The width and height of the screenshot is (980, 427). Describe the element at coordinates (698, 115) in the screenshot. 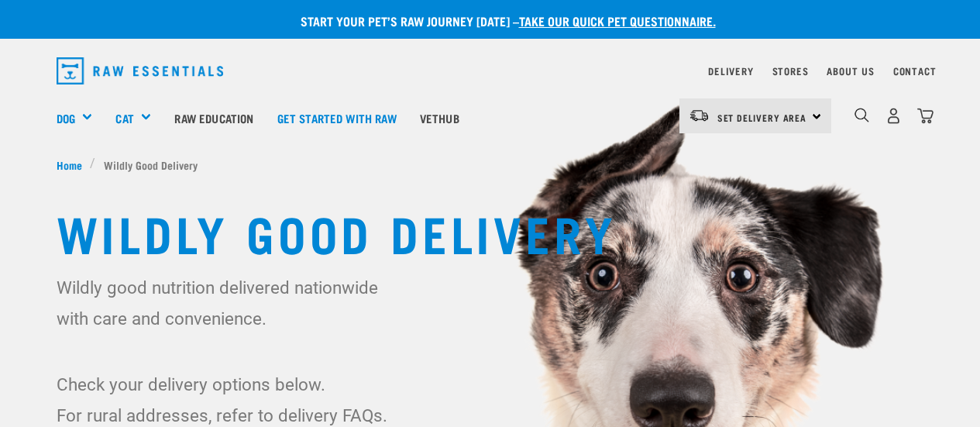

I see `img: van-moving.png` at that location.